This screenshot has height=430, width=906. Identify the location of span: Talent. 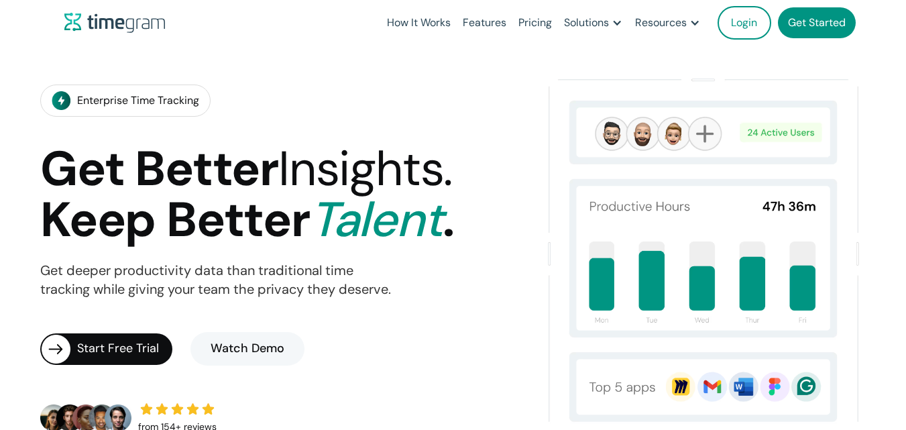
(376, 219).